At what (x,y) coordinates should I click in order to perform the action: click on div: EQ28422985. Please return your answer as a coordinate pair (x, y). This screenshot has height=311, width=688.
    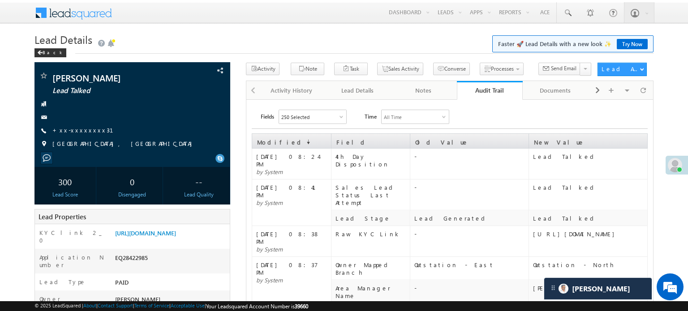
    Looking at the image, I should click on (171, 260).